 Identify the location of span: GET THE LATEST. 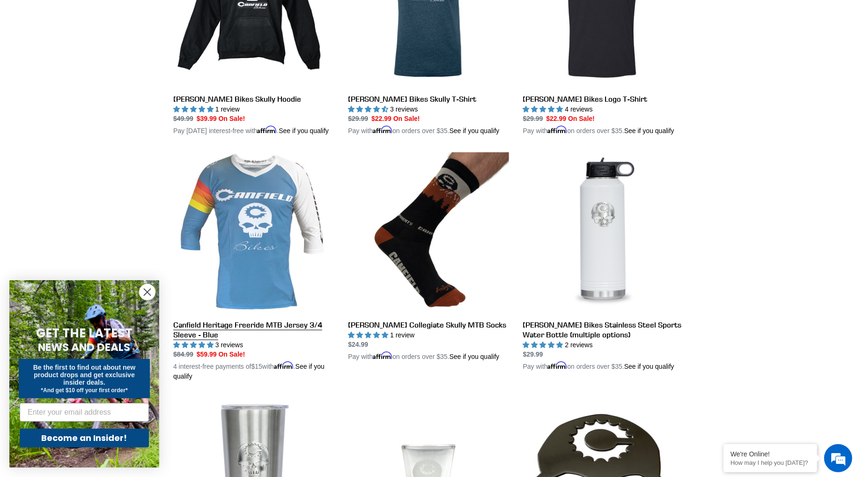
(84, 333).